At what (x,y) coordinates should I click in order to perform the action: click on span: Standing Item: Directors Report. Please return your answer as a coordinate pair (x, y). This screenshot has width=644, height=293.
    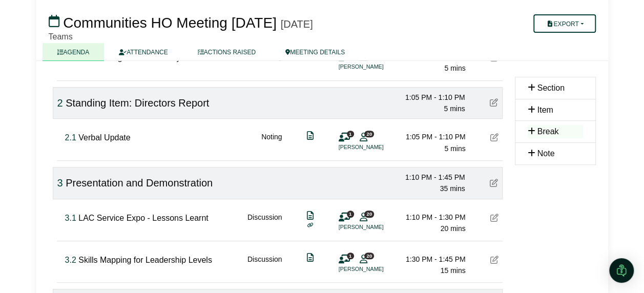
    Looking at the image, I should click on (137, 103).